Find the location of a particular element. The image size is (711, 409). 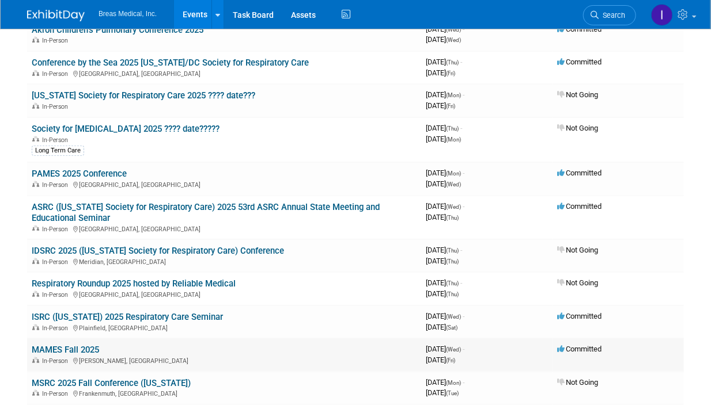

div: Long Term Care is located at coordinates (58, 151).